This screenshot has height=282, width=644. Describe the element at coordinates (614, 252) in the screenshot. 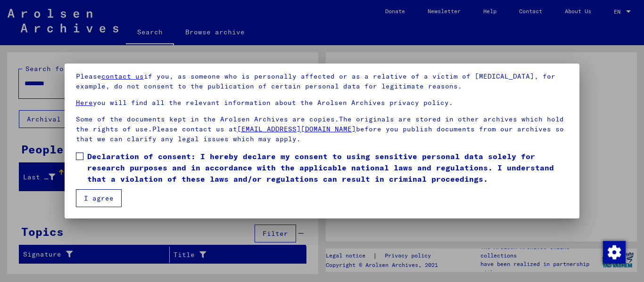

I see `div: Change consent` at that location.